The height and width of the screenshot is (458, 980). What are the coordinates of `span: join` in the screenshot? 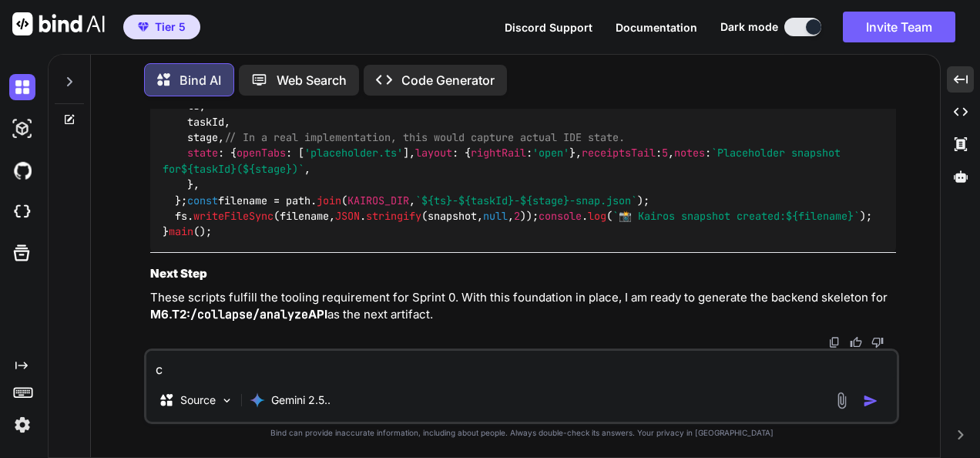 It's located at (329, 200).